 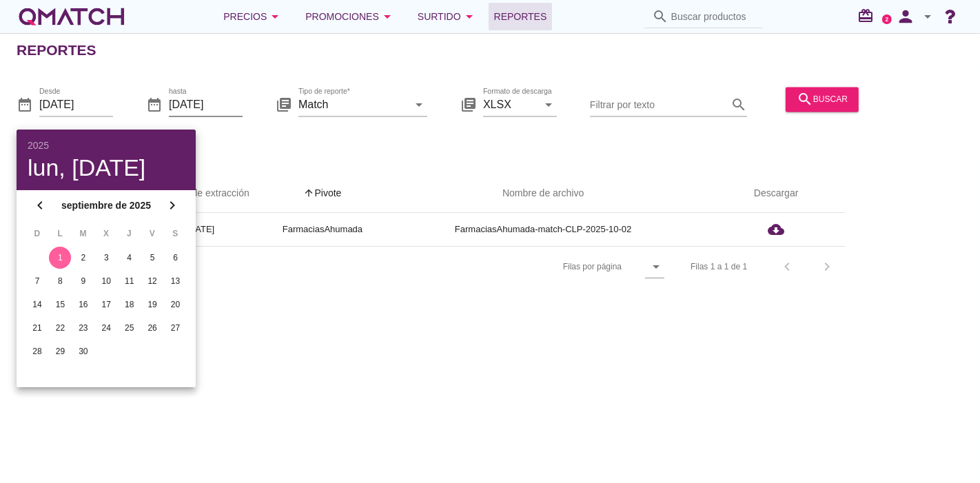 What do you see at coordinates (60, 258) in the screenshot?
I see `button: 1` at bounding box center [60, 258].